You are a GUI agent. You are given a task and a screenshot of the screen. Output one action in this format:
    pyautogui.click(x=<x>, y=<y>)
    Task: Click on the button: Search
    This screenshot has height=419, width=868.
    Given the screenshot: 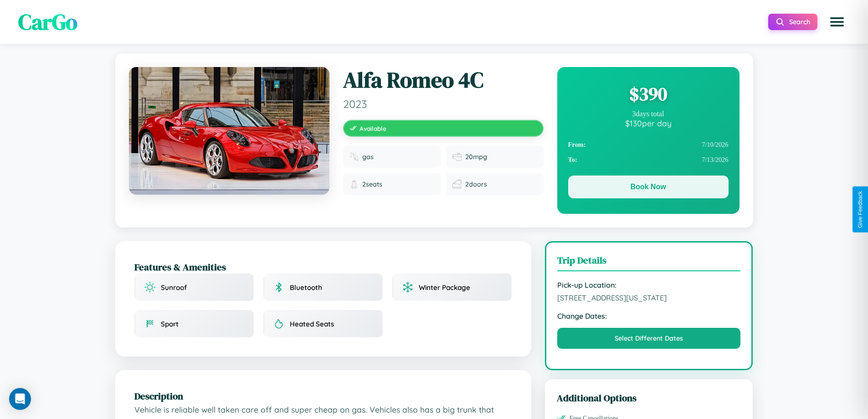 What is the action you would take?
    pyautogui.click(x=793, y=22)
    